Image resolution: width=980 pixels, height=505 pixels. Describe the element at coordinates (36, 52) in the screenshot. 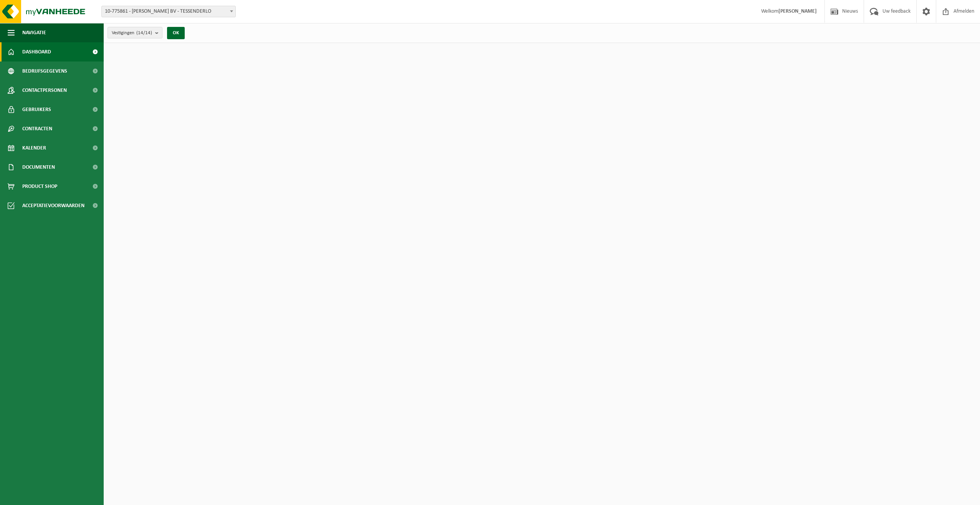

I see `span: Dashboard` at that location.